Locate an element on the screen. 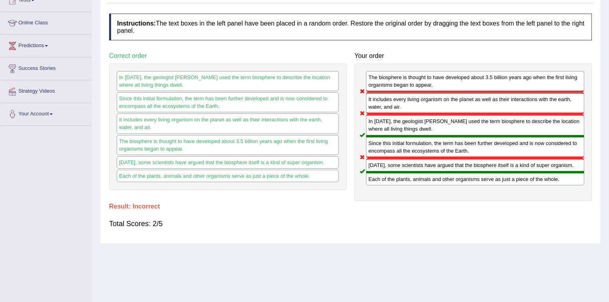  h4: Result: is located at coordinates (351, 207).